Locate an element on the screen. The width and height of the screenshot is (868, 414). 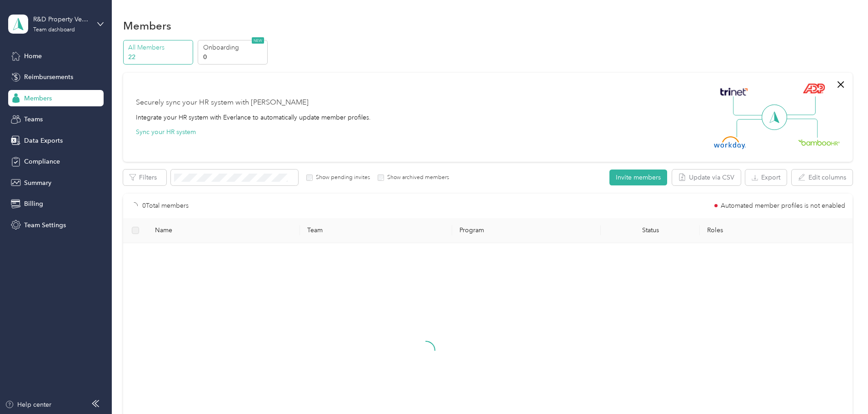
div: Integrate your HR system with Everlance to automatically update member profiles. is located at coordinates (253, 117).